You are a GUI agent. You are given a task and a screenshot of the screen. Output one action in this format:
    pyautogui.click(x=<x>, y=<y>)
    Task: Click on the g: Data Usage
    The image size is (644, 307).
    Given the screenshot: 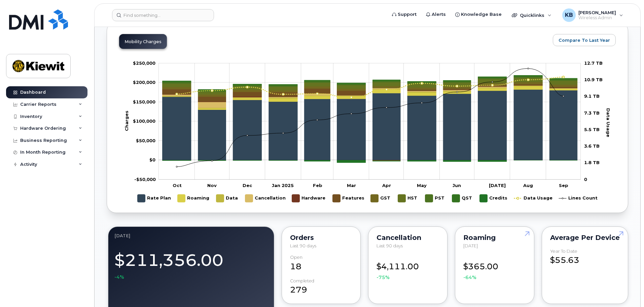 What is the action you would take?
    pyautogui.click(x=533, y=198)
    